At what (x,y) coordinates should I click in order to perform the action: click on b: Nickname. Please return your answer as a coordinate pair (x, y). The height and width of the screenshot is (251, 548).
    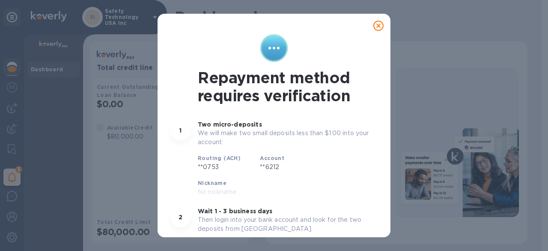
    Looking at the image, I should click on (212, 182).